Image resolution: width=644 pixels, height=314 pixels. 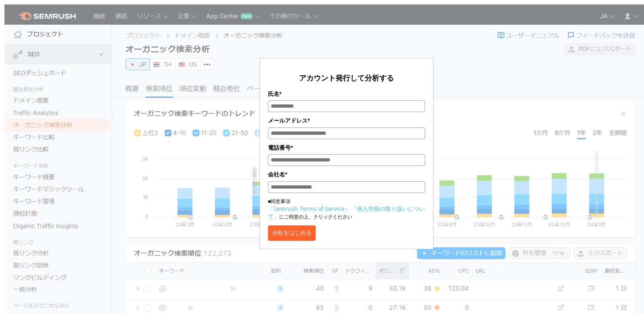 What do you see at coordinates (292, 233) in the screenshot?
I see `button: 分析をはじめる` at bounding box center [292, 233].